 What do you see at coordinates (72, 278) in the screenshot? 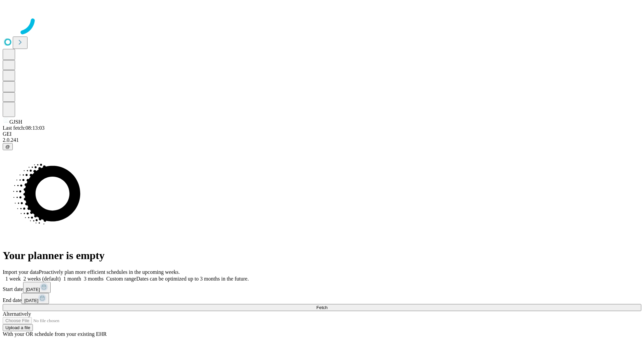
I see `span: 1 month` at bounding box center [72, 278].